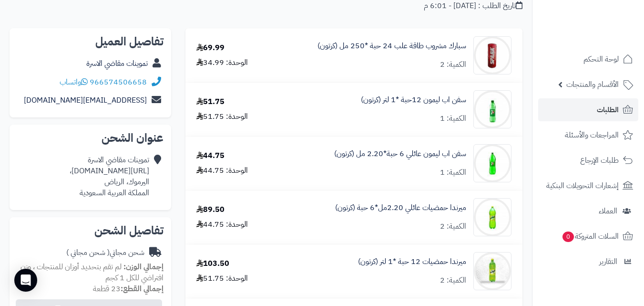 The width and height of the screenshot is (644, 306). What do you see at coordinates (210, 156) in the screenshot?
I see `div: 44.75` at bounding box center [210, 156].